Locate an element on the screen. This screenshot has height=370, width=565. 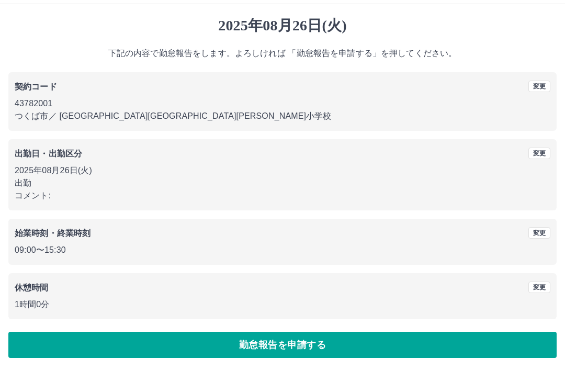
p: コメント: is located at coordinates (282, 196).